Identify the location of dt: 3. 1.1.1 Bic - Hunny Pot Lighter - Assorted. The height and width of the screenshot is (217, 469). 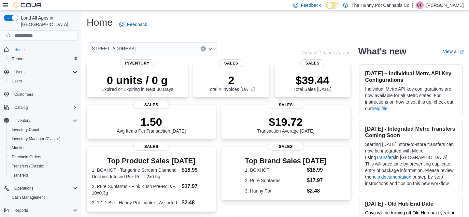
(135, 203).